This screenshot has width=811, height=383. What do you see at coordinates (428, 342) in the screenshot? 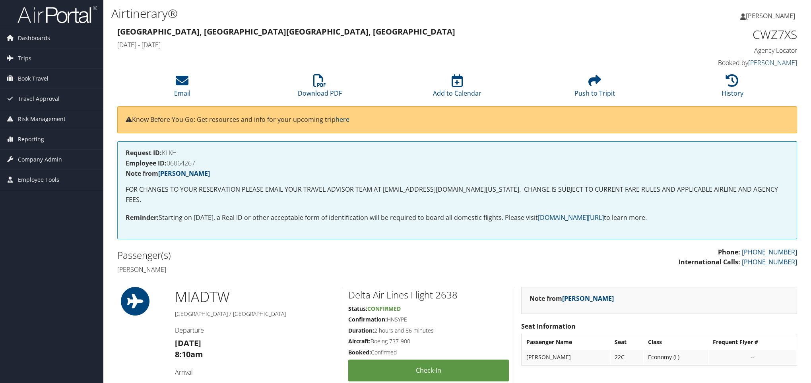
I see `h5: Boeing 737-900` at bounding box center [428, 342].